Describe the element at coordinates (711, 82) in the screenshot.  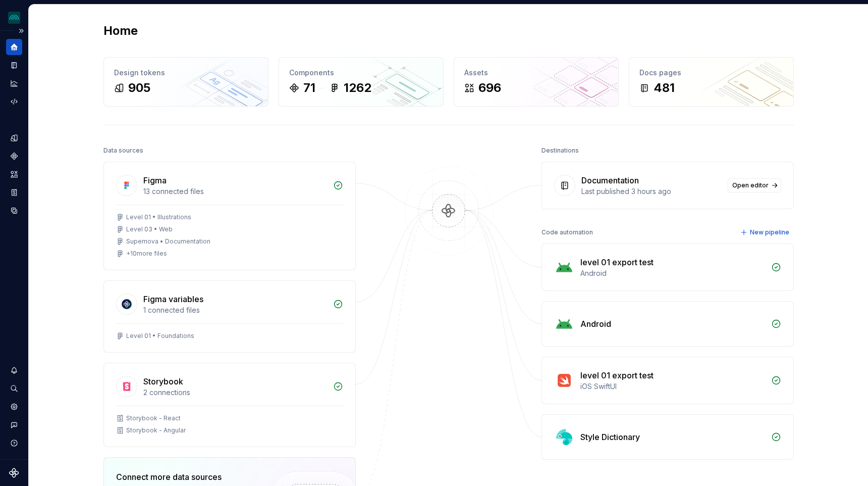
I see `a: Docs pages481` at that location.